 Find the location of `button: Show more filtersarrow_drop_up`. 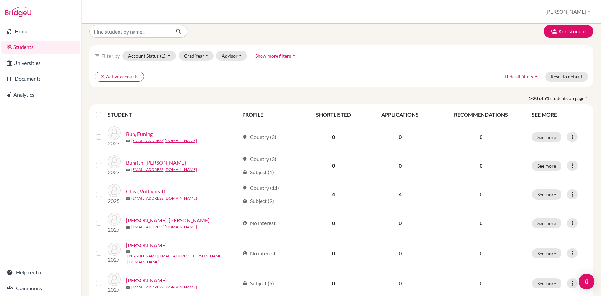

button: Show more filtersarrow_drop_up is located at coordinates (276, 55).